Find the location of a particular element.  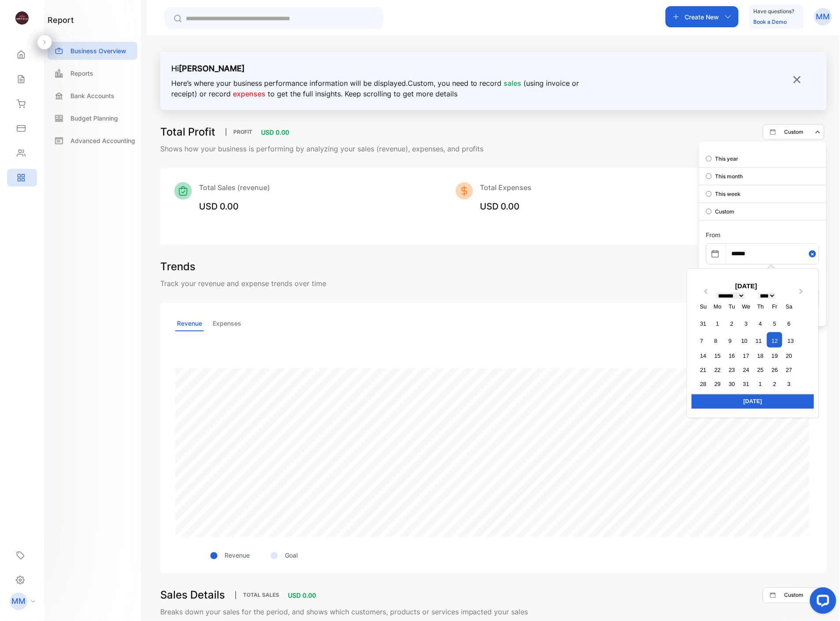

button: Previous Month is located at coordinates (705, 294).